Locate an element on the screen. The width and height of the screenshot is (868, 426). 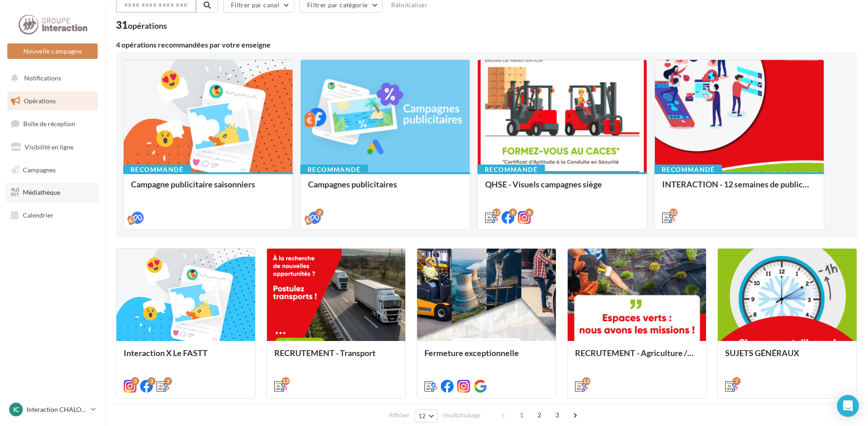
a: Visibilité en ligne is located at coordinates (53, 147).